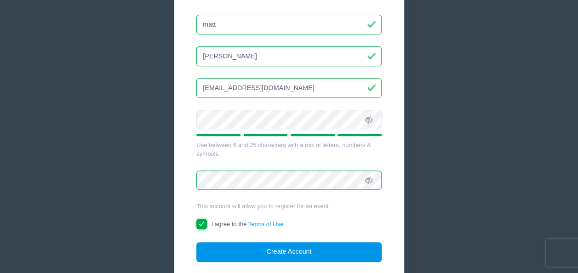 The height and width of the screenshot is (273, 578). I want to click on input: First Name, so click(289, 24).